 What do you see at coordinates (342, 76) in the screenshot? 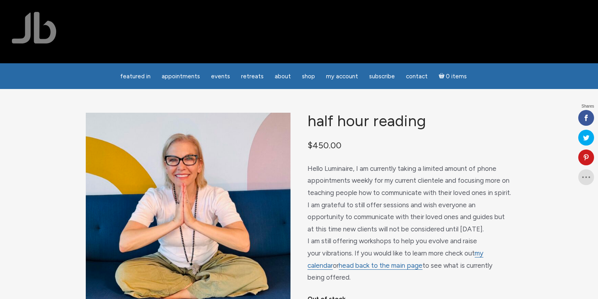
I see `a: My Account` at bounding box center [342, 76].